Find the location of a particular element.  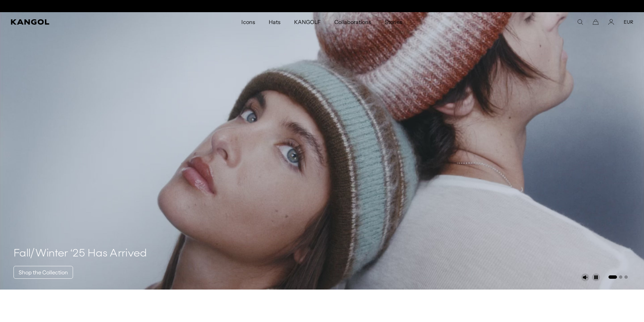

a: Icons is located at coordinates (248, 22).